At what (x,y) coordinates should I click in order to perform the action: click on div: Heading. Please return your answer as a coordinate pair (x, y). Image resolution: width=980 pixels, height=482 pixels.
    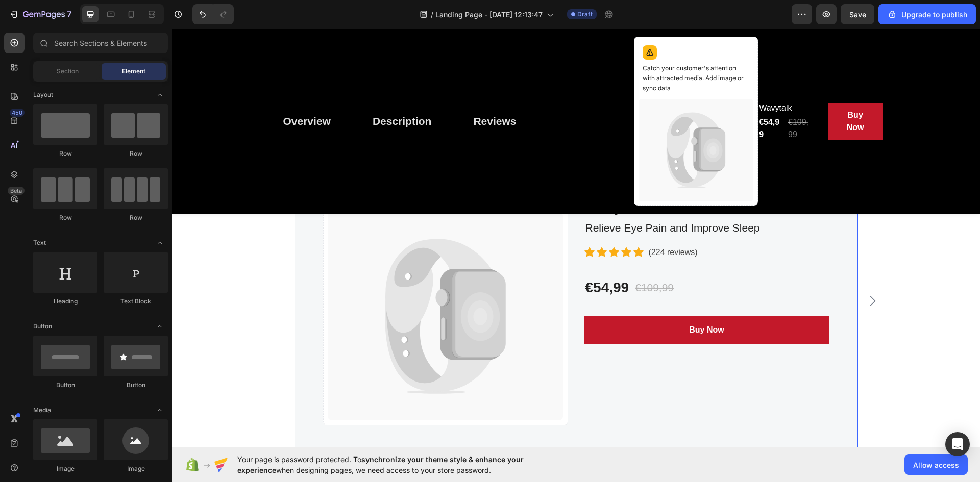
    Looking at the image, I should click on (65, 302).